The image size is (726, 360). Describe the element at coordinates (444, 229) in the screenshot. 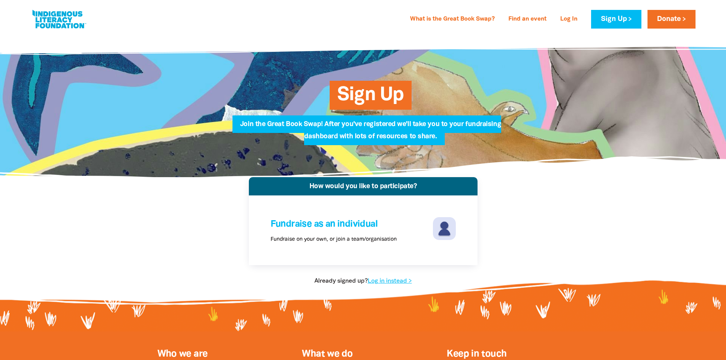

I see `img: individuals-svg-4fa13e.svg` at that location.